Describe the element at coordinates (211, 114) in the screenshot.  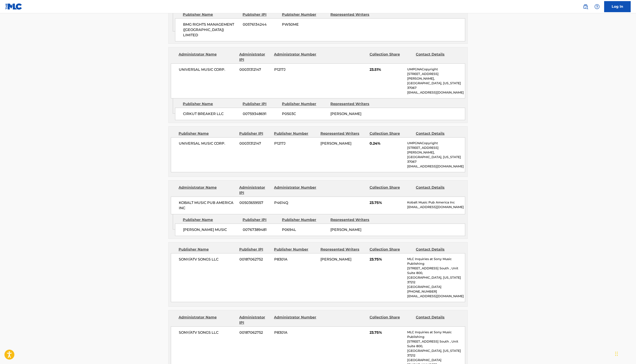
I see `span: CIRKUT BREAKER LLC` at that location.